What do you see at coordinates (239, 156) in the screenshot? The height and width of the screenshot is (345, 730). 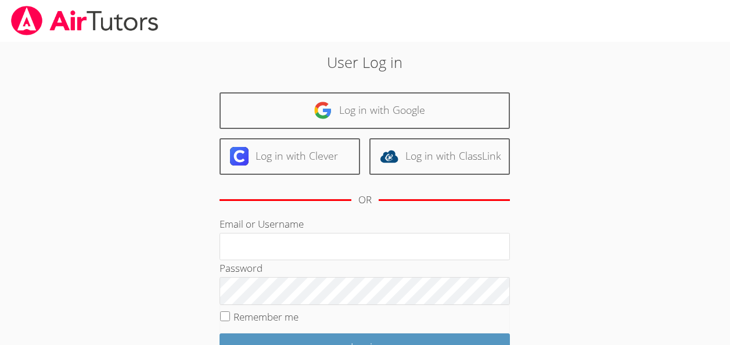 I see `img: clever-logo-6eab21bc6e7a338710f1a6ff85c0baf02591cd810cc4098c63d3a4b26e2feb20.svg` at bounding box center [239, 156].